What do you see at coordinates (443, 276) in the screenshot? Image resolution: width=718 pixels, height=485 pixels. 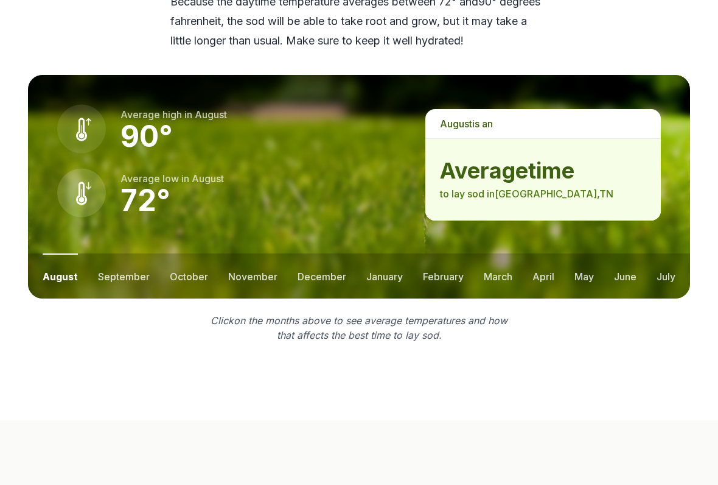 I see `button: february` at bounding box center [443, 276].